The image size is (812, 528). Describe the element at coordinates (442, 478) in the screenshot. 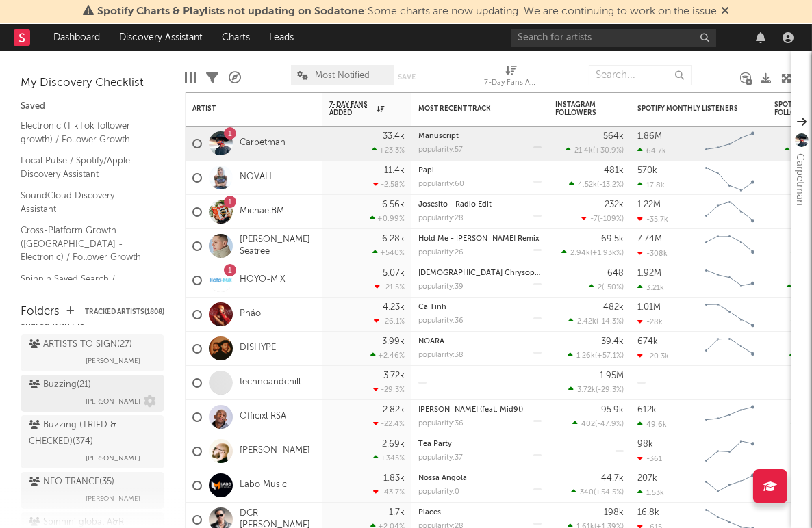

I see `a: Nossa Angola` at that location.